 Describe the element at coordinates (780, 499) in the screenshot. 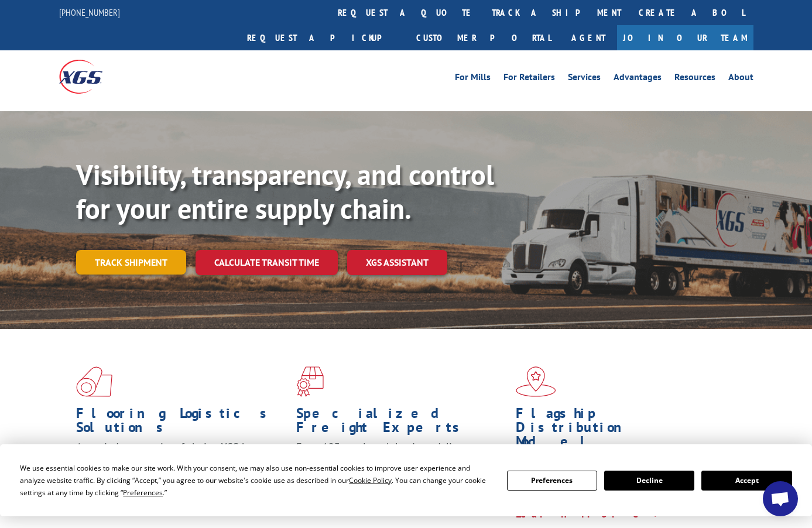

I see `a: Open chat` at that location.